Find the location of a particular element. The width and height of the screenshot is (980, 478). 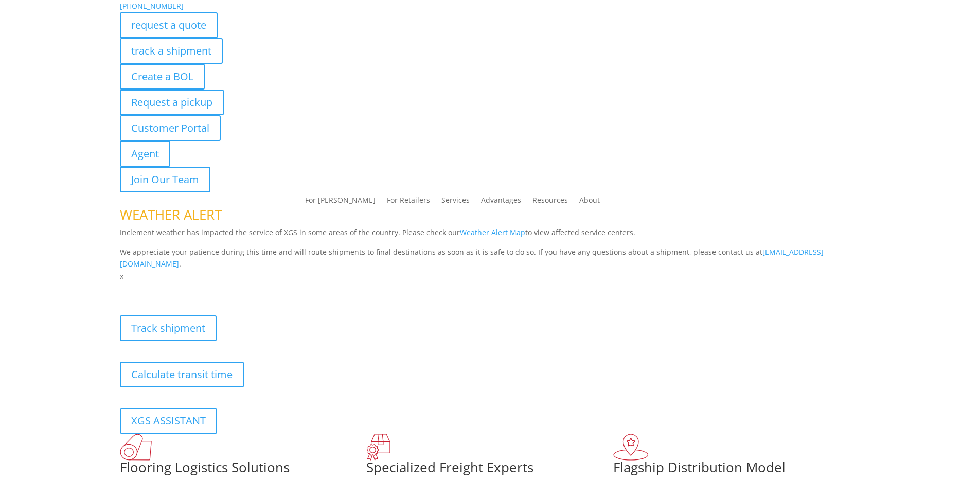

a: Track shipment is located at coordinates (168, 328).